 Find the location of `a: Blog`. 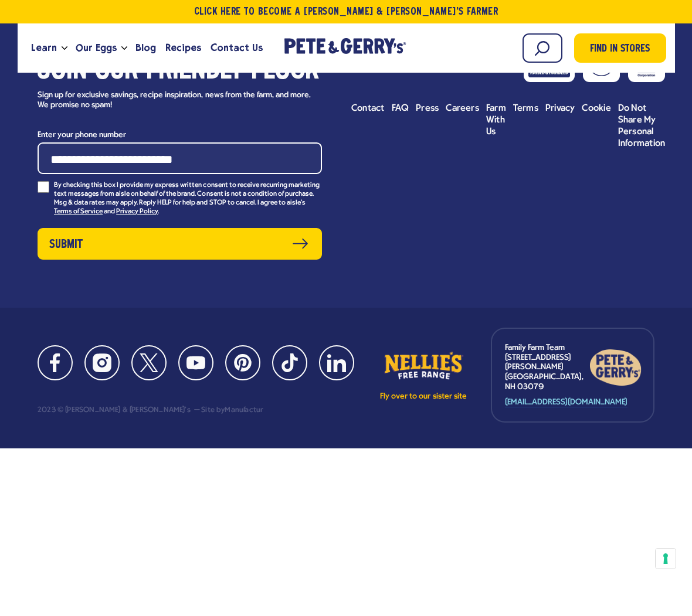

a: Blog is located at coordinates (145, 48).